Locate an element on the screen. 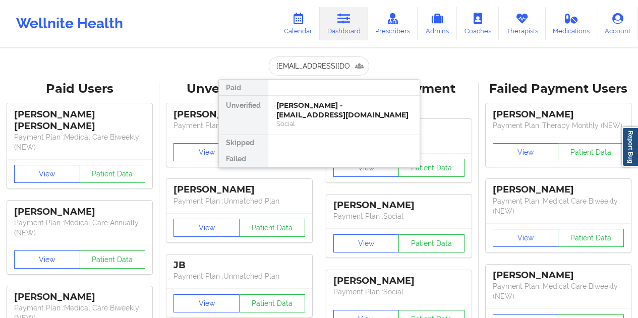 Image resolution: width=638 pixels, height=318 pixels. a: Report Bug is located at coordinates (630, 147).